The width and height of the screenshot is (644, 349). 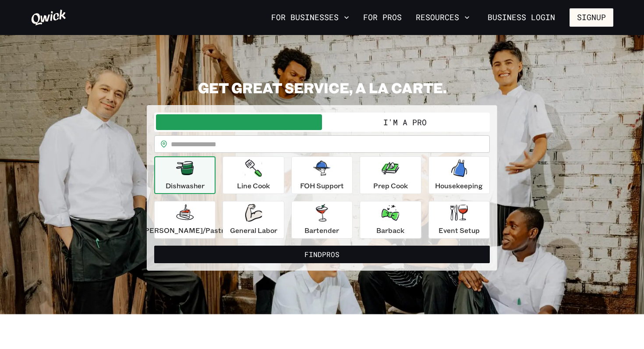 What do you see at coordinates (442, 18) in the screenshot?
I see `button: Resources` at bounding box center [442, 18].